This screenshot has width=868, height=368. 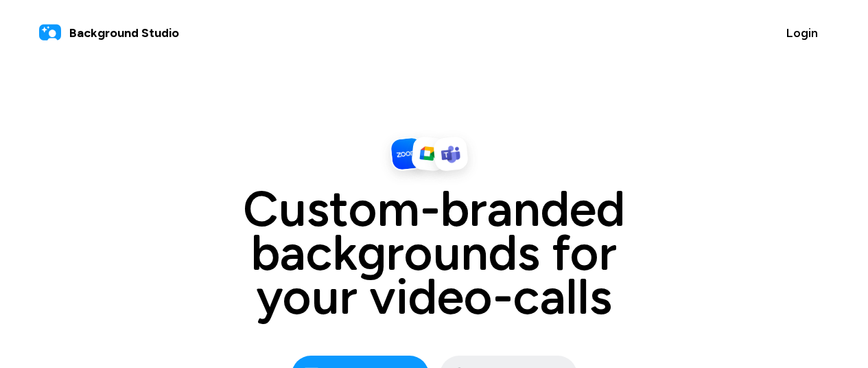 I want to click on img: Logo Zoom, so click(x=406, y=153).